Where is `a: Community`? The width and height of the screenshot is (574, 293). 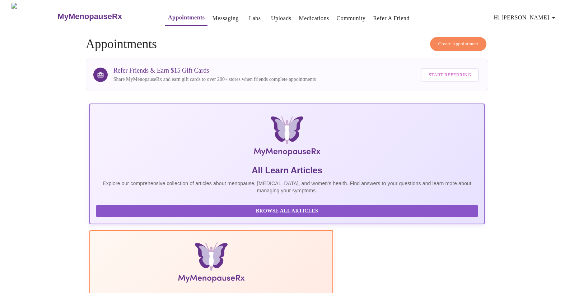 a: Community is located at coordinates (351, 18).